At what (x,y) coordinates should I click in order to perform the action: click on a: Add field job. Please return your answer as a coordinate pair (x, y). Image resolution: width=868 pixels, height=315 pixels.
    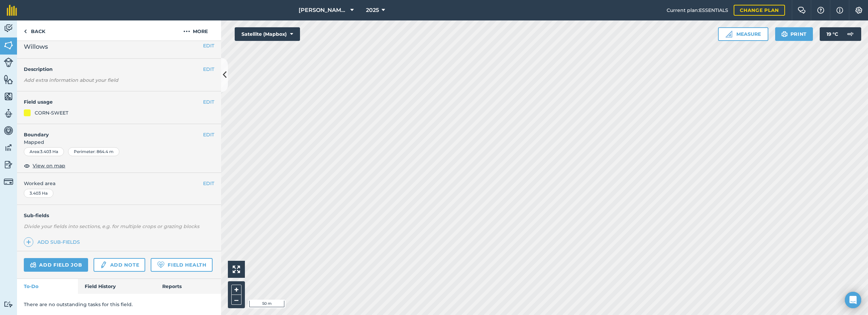
    Looking at the image, I should click on (56, 264).